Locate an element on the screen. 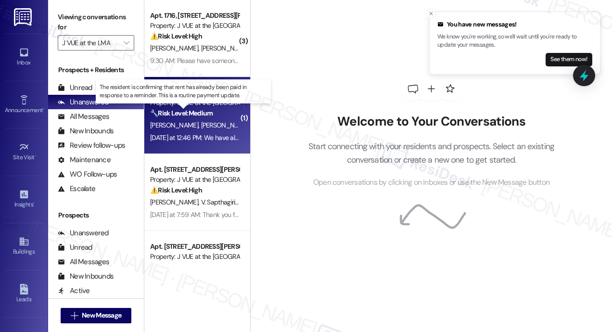  button: New Message is located at coordinates (96, 315).